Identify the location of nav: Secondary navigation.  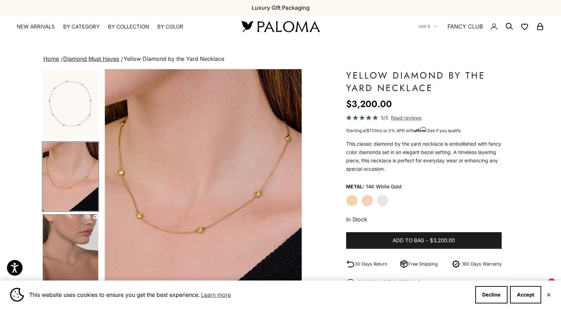
(481, 26).